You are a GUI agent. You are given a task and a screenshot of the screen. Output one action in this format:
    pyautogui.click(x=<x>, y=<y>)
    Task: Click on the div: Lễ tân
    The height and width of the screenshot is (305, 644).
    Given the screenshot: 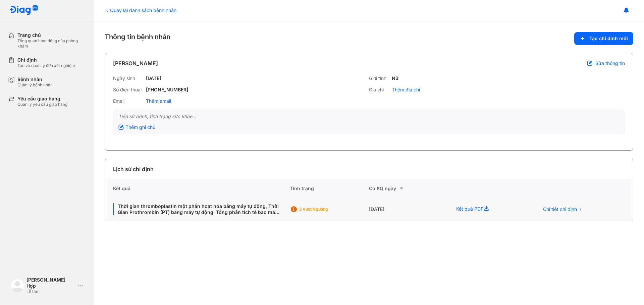 What is the action you would take?
    pyautogui.click(x=51, y=292)
    